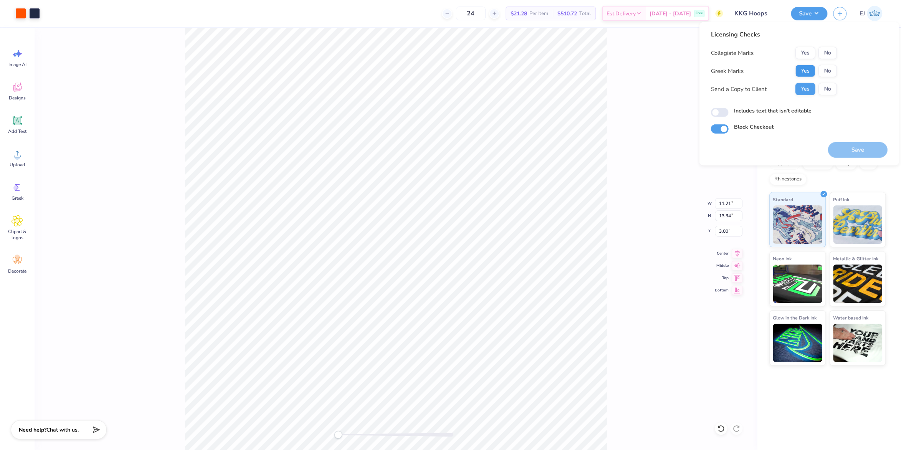  Describe the element at coordinates (797, 343) in the screenshot. I see `img: Glow in the Dark Ink` at that location.